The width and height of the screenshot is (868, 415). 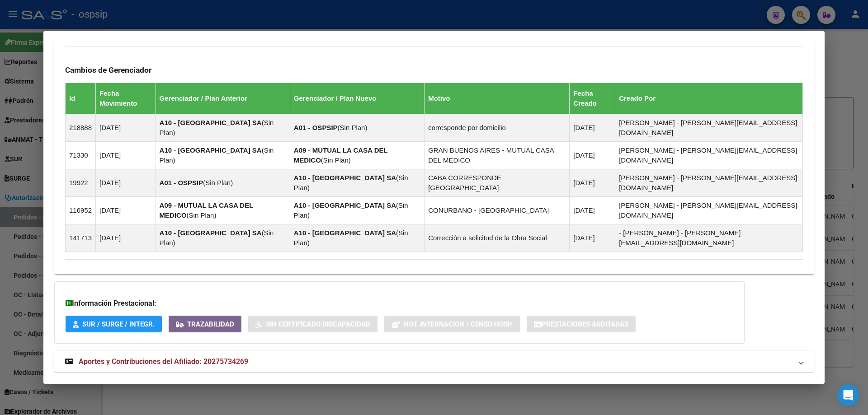 I want to click on span: Prestaciones Auditadas, so click(x=585, y=324).